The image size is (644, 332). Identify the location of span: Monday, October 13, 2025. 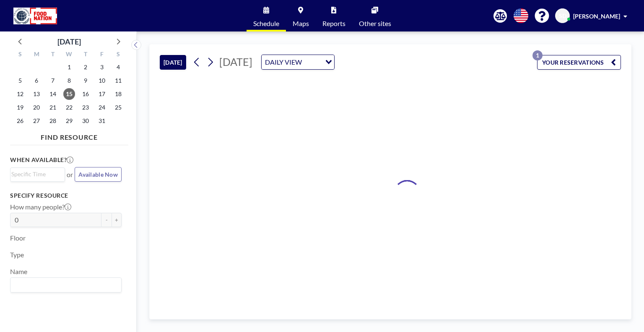
(36, 94).